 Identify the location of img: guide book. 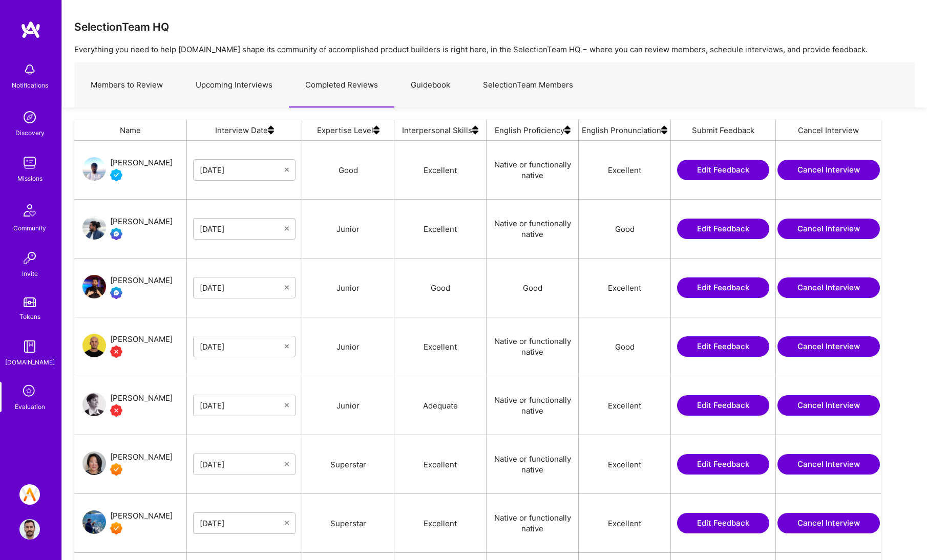
(30, 347).